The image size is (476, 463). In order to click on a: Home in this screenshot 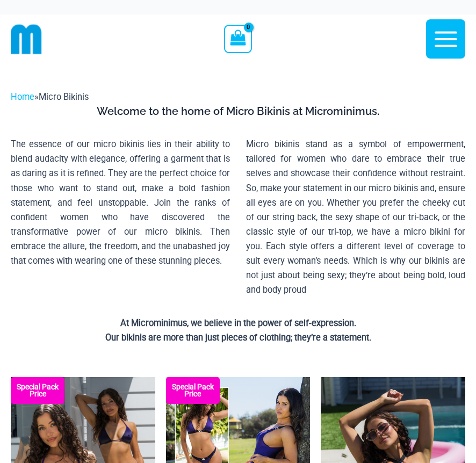, I will do `click(22, 97)`.